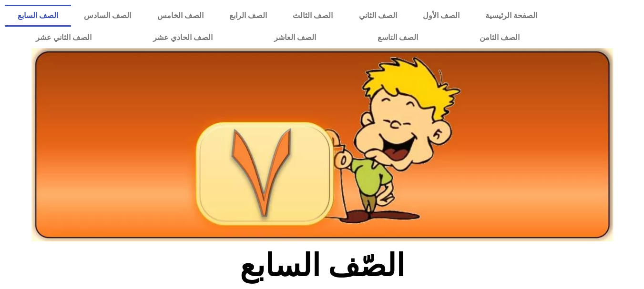 The image size is (644, 289). I want to click on a: الصف التاسع, so click(398, 38).